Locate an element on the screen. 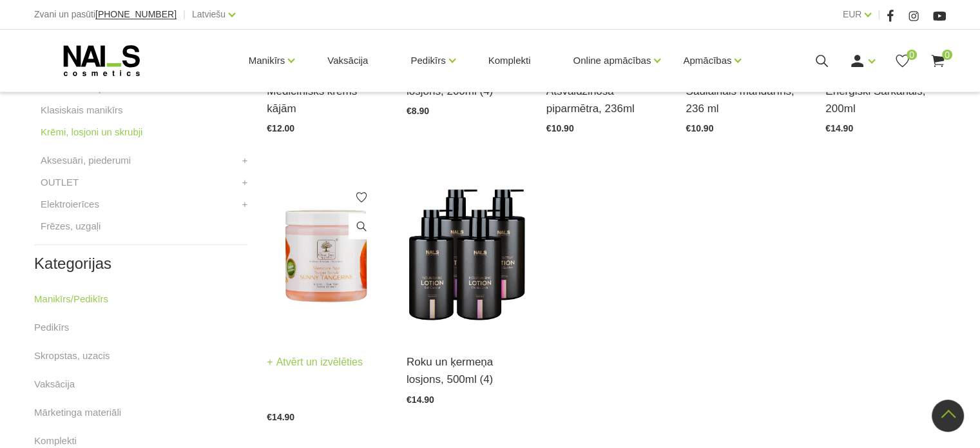  a: Klasiskais manikīrs is located at coordinates (82, 110).